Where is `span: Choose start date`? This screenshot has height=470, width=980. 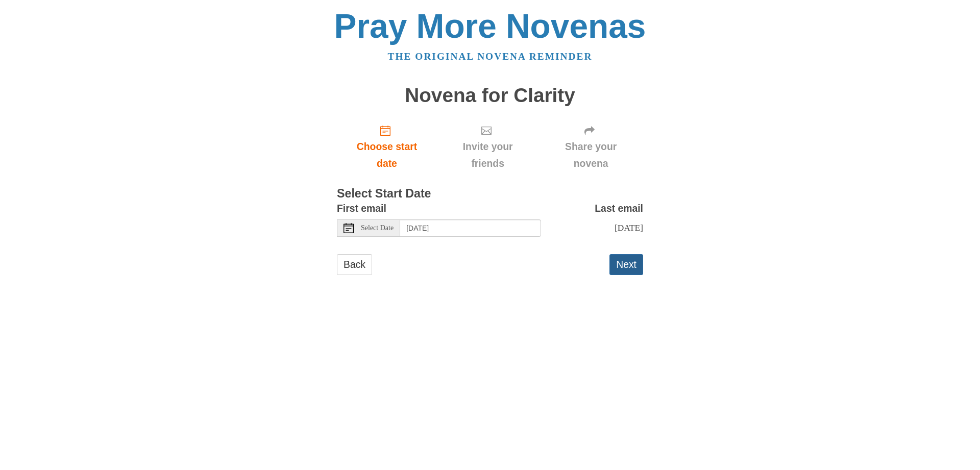 span: Choose start date is located at coordinates (387, 155).